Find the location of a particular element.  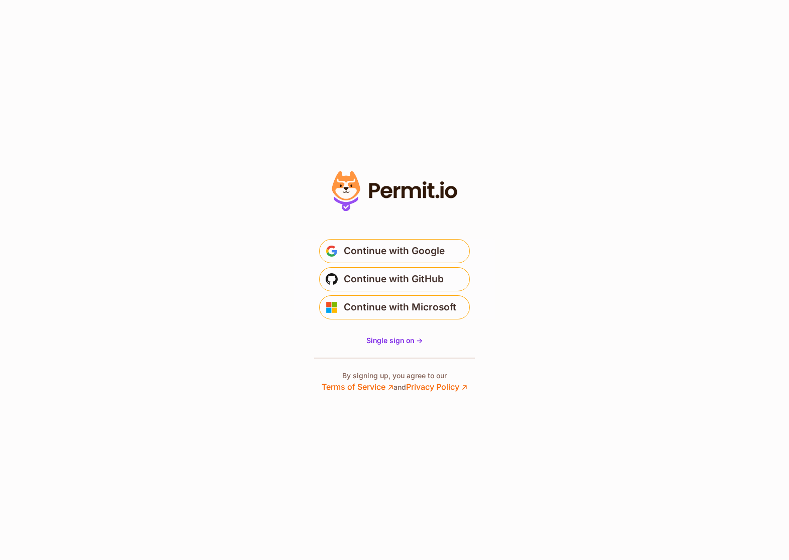

span: Single sign on -> is located at coordinates (395, 340).